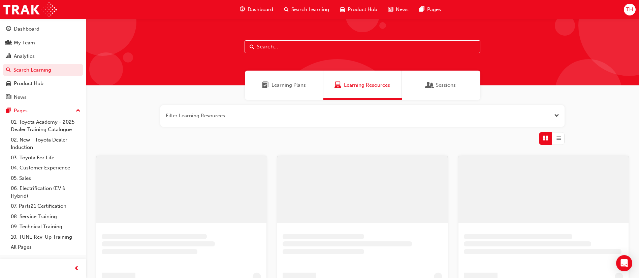  Describe the element at coordinates (45, 247) in the screenshot. I see `a: All Pages` at that location.